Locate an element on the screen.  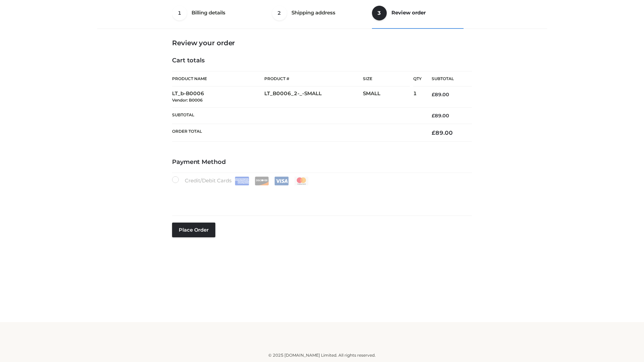
button: Place order is located at coordinates (193, 230).